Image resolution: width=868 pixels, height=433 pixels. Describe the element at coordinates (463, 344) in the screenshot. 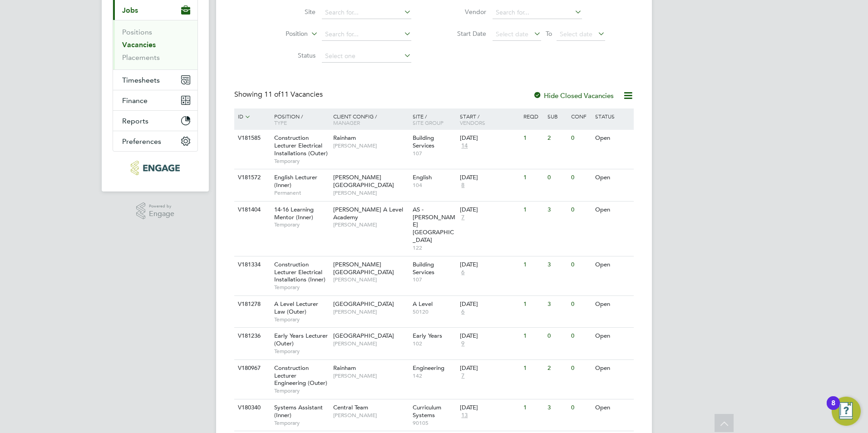

I see `span: 9` at that location.